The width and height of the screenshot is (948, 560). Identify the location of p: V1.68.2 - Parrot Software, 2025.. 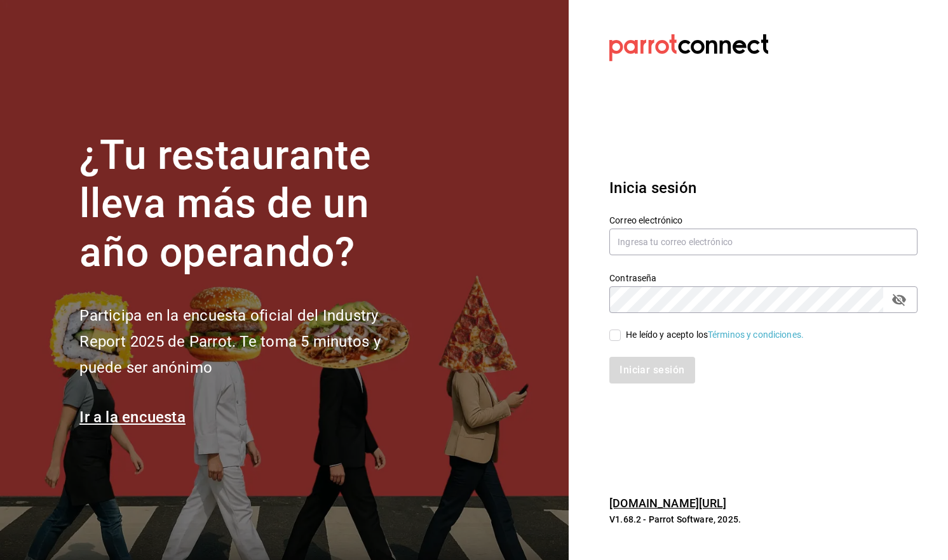
(763, 519).